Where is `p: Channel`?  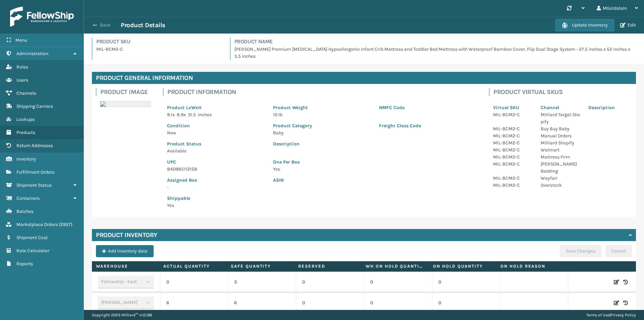
p: Channel is located at coordinates (561, 107).